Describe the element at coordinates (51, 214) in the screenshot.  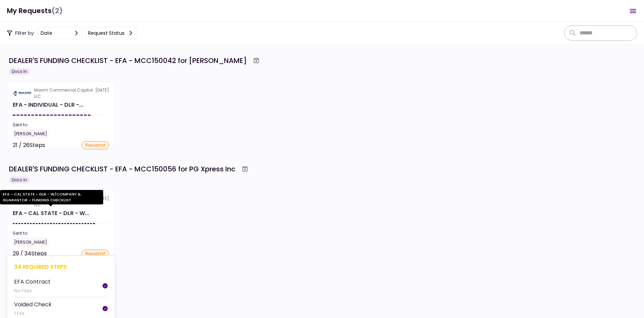
I see `div: EFA - CAL STATE - DLR - W/COMPANY & GUARANTOR - FUNDING CHECKLIST` at that location.